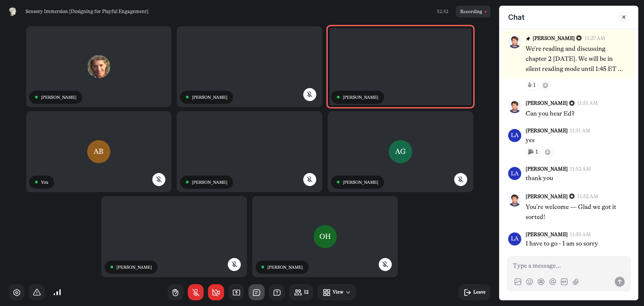 This screenshot has width=644, height=306. What do you see at coordinates (479, 292) in the screenshot?
I see `div: Leave` at bounding box center [479, 292].